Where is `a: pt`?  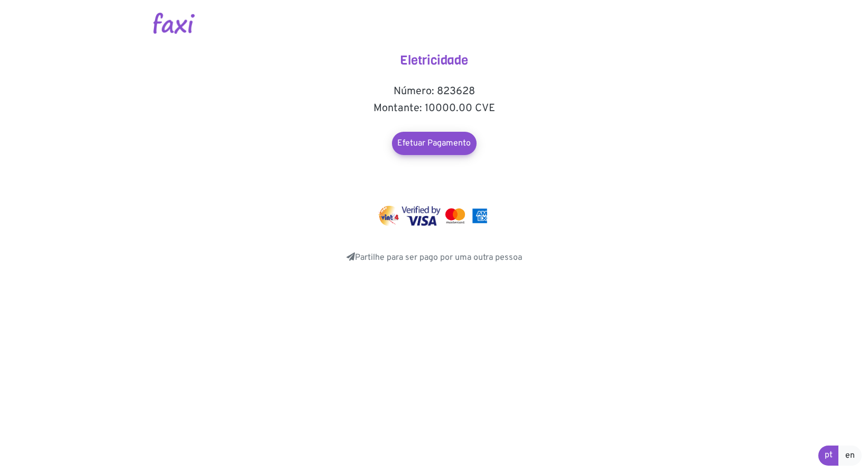 a: pt is located at coordinates (828, 456).